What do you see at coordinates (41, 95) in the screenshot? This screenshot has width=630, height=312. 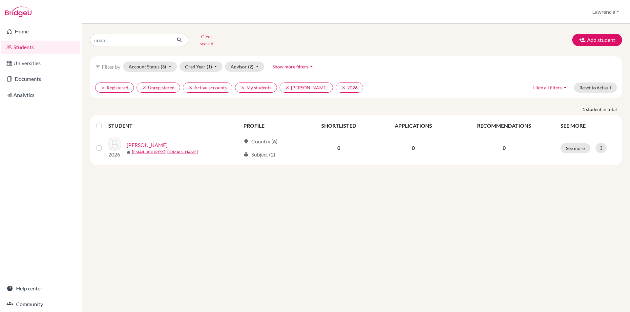 I see `a: Analytics` at bounding box center [41, 95].